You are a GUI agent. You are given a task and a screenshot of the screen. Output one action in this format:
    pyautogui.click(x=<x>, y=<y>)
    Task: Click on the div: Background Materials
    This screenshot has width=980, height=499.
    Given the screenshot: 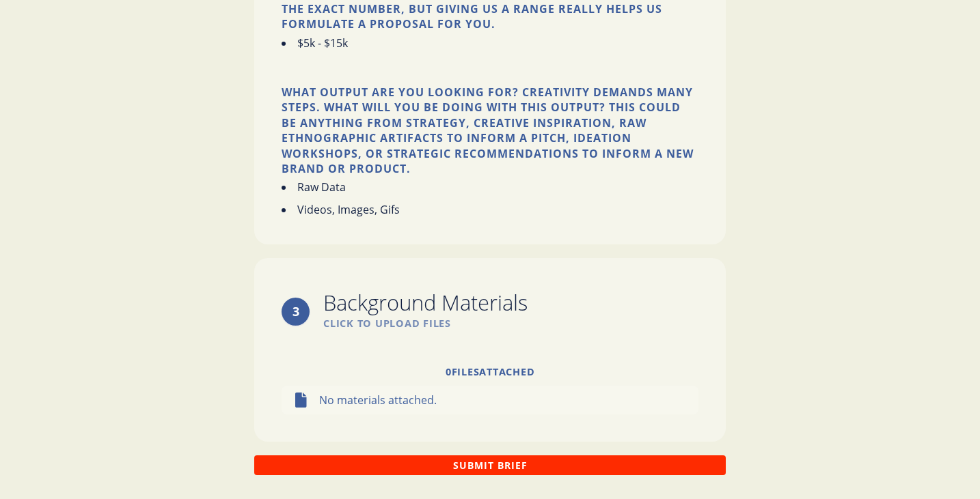 What is the action you would take?
    pyautogui.click(x=425, y=303)
    